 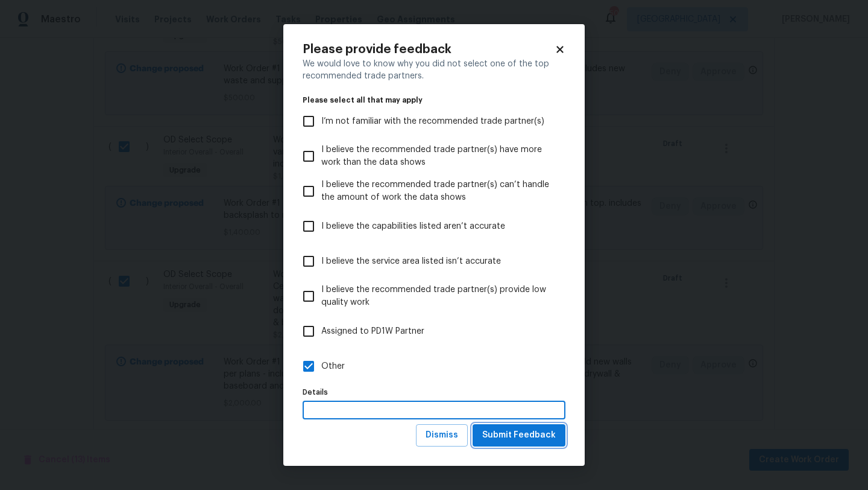 What do you see at coordinates (438, 191) in the screenshot?
I see `span: I believe the recommended trade partner(s) can’t handle the amount of work the data shows` at bounding box center [438, 191].